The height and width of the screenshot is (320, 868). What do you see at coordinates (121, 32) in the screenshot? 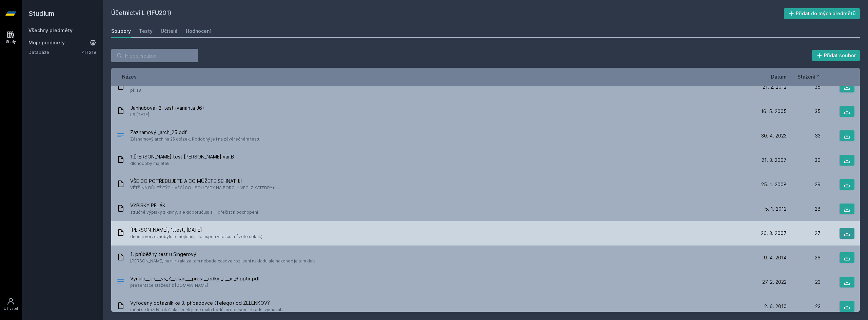
I see `div: Soubory` at bounding box center [121, 32].